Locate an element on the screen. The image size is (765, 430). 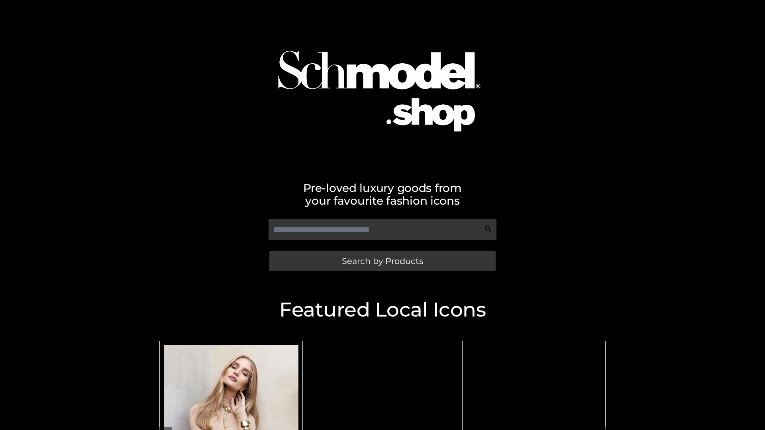
h2: Featured Local Icons​ is located at coordinates (382, 310).